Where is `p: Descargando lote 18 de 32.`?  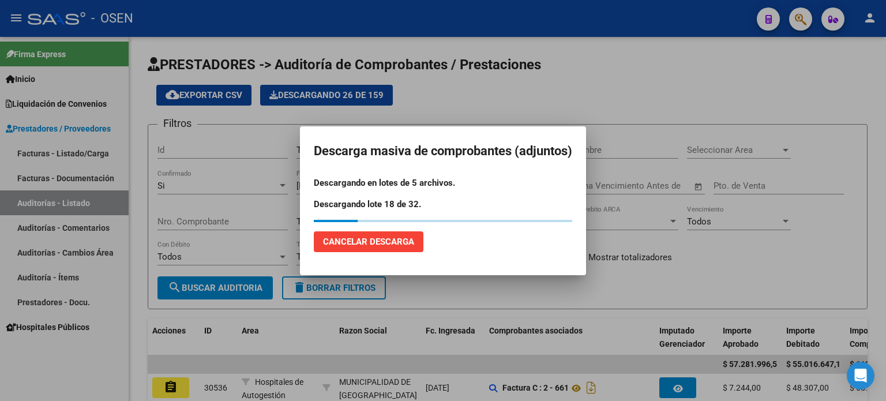
p: Descargando lote 18 de 32. is located at coordinates (443, 204).